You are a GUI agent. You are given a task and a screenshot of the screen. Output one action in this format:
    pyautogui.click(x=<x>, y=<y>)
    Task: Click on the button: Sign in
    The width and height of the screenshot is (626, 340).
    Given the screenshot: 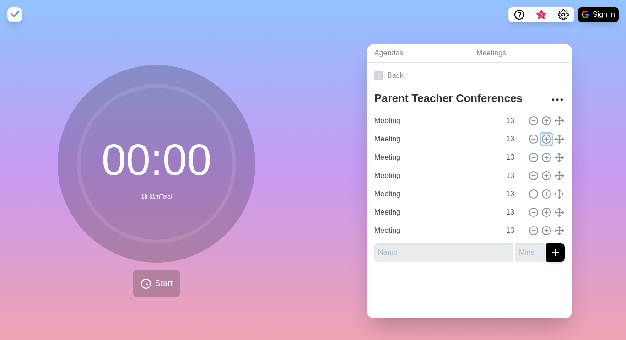 What is the action you would take?
    pyautogui.click(x=598, y=15)
    